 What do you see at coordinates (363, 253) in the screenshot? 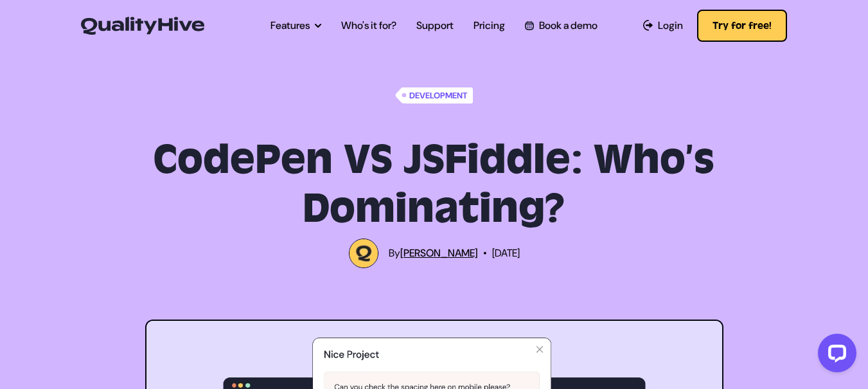
I see `img: QualityHive Logo` at bounding box center [363, 253].